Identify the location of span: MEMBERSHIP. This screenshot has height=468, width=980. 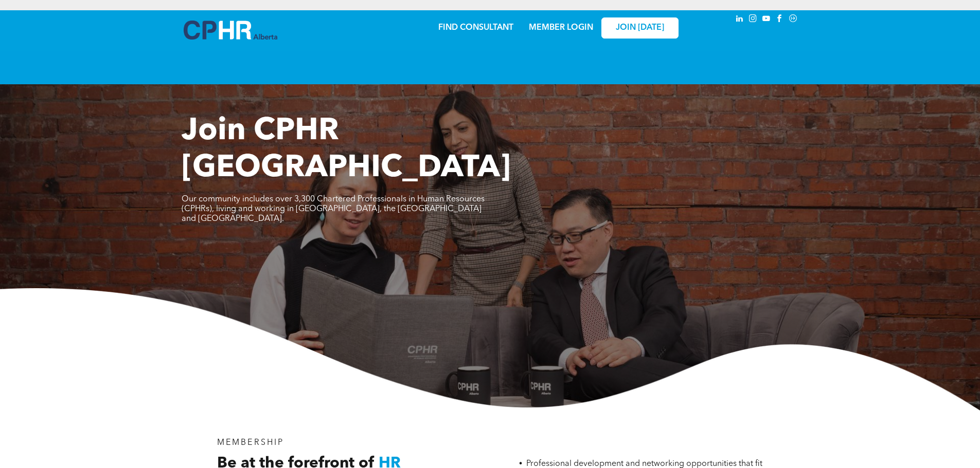
(250, 443).